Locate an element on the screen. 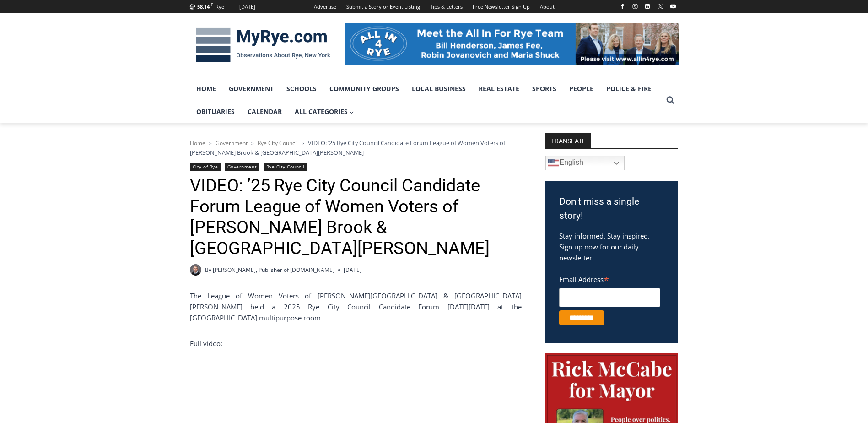 The image size is (868, 423). strong: TRANSLATE is located at coordinates (568, 141).